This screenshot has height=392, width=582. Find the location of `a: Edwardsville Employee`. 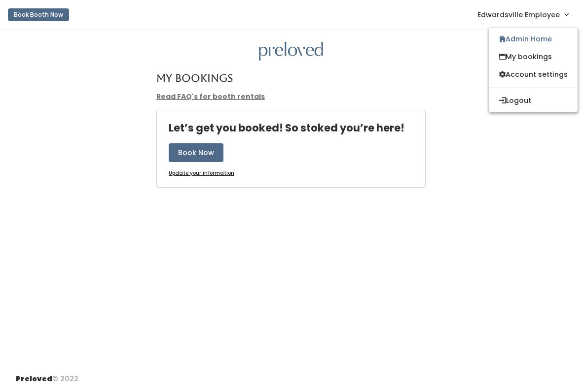

a: Edwardsville Employee is located at coordinates (523, 15).